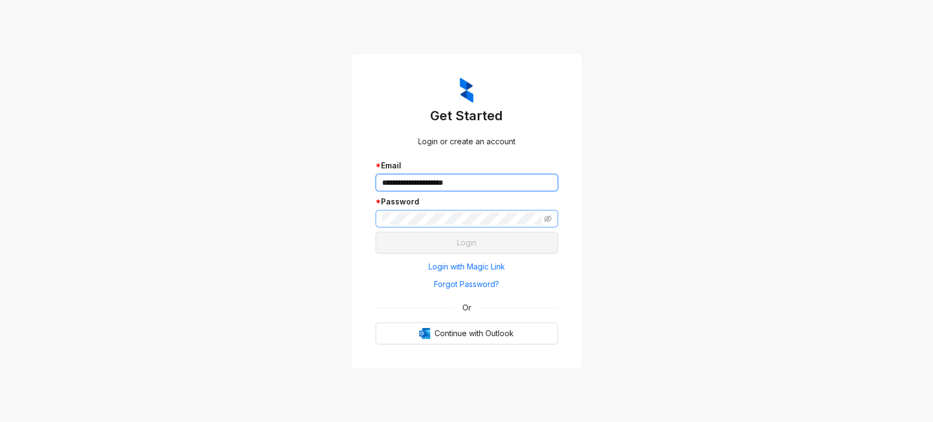 This screenshot has width=933, height=422. Describe the element at coordinates (467, 308) in the screenshot. I see `span: Or` at that location.